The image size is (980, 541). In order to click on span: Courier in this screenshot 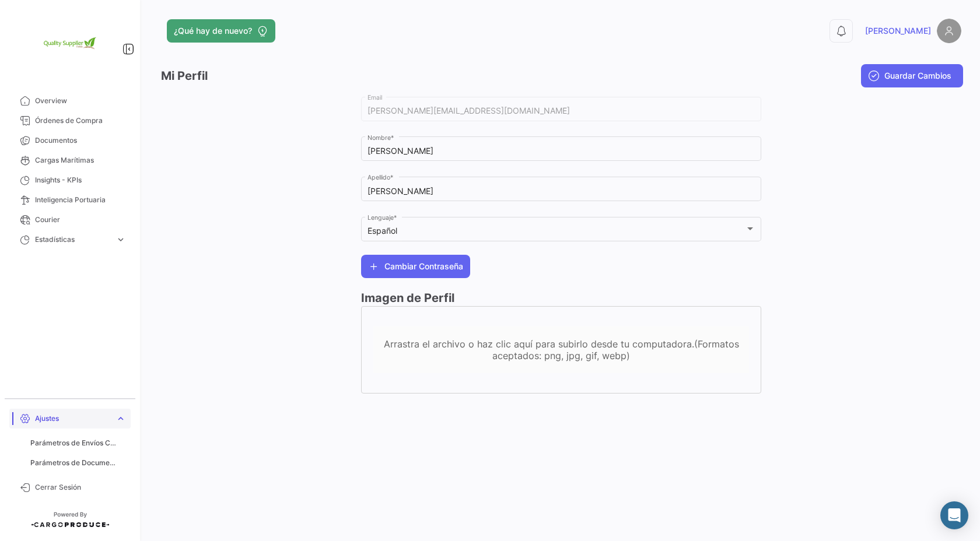, I will do `click(81, 220)`.